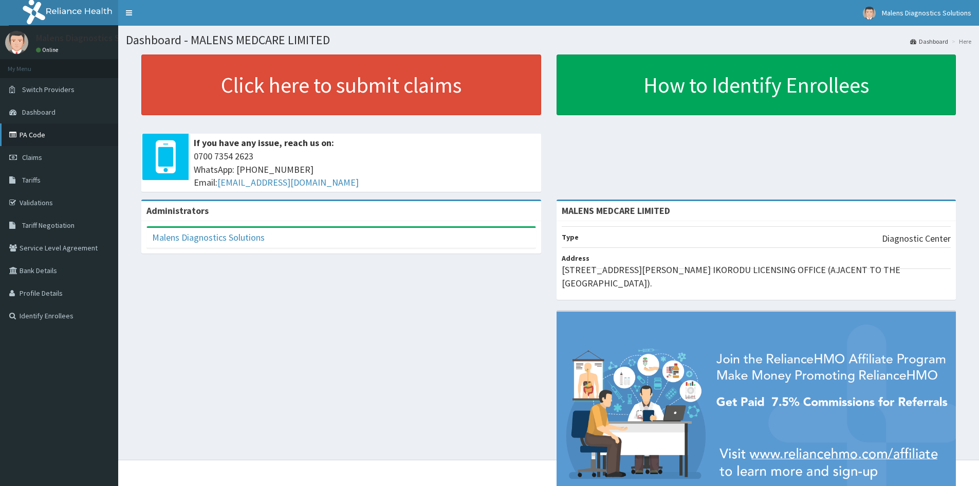 The width and height of the screenshot is (979, 486). I want to click on a: How to Identify Enrollees, so click(757, 85).